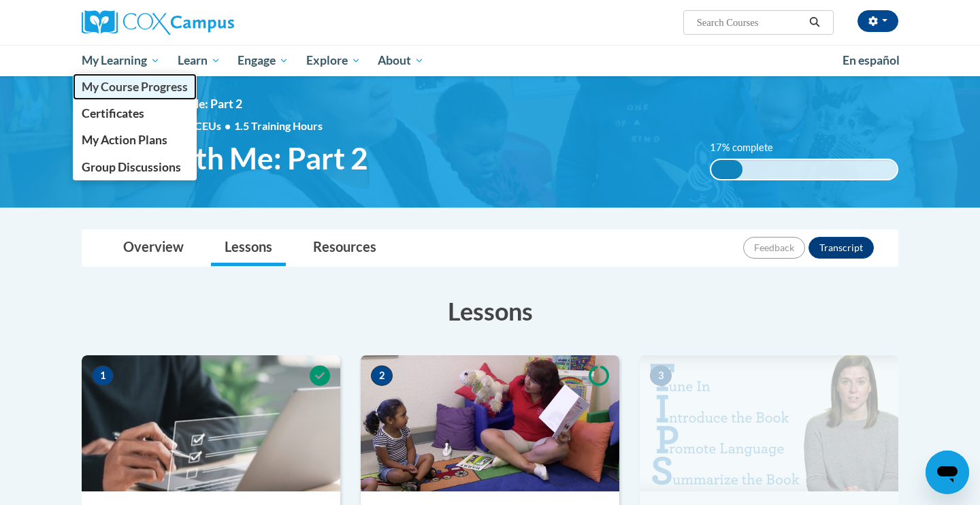 The width and height of the screenshot is (980, 505). Describe the element at coordinates (199, 61) in the screenshot. I see `span: Learn` at that location.